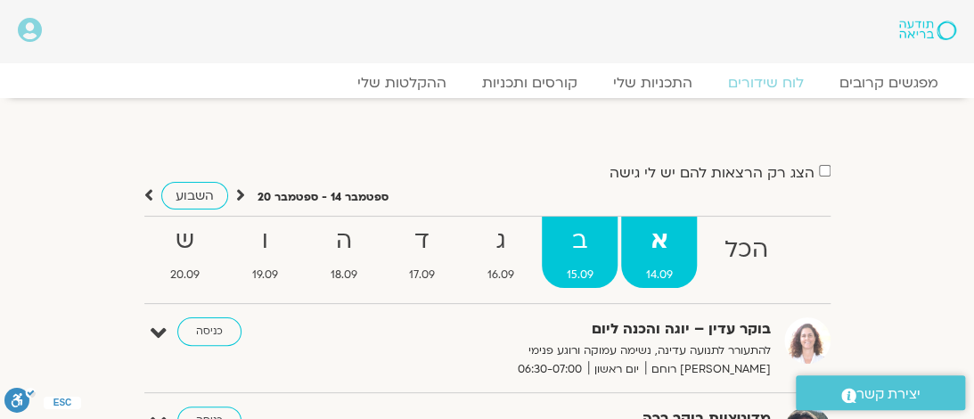 The width and height of the screenshot is (974, 419). Describe the element at coordinates (579, 329) in the screenshot. I see `strong: בוקר עדין – יוגה והכנה ליום` at that location.